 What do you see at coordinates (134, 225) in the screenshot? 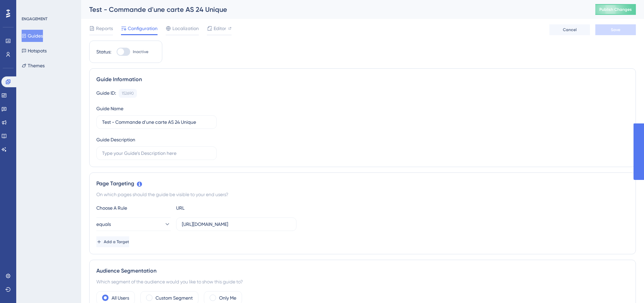
I see `button: equals` at bounding box center [134, 225].